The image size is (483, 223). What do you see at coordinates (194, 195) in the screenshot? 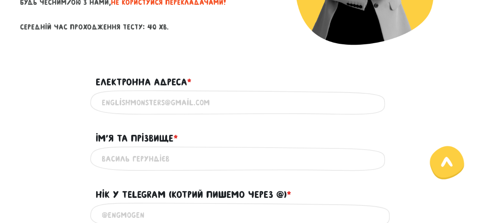
I see `label: Нік у Telegram (котрий пишемо через @)` at bounding box center [194, 195].